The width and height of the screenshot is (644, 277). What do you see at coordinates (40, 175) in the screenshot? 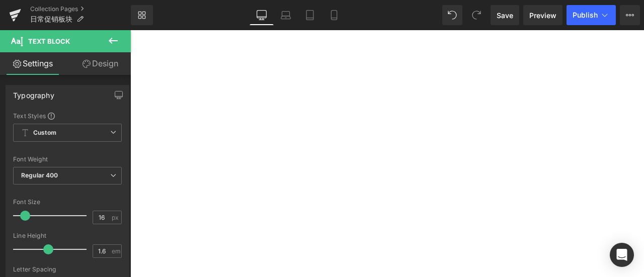
I see `b: Regular 400` at bounding box center [40, 175].